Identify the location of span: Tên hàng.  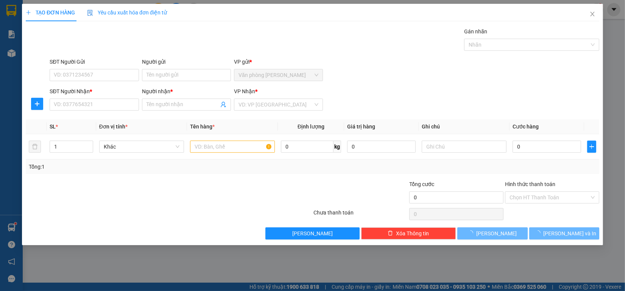
(202, 127).